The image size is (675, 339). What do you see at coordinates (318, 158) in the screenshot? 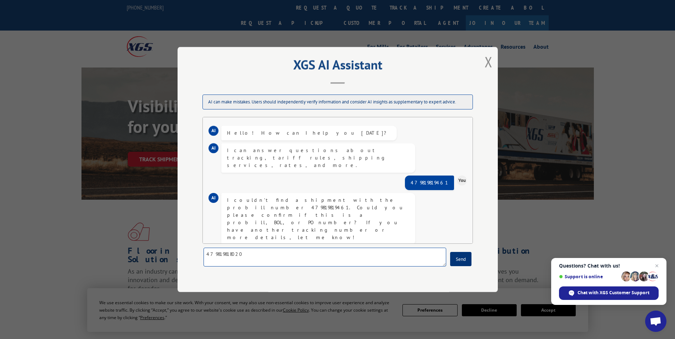
I see `div: I can answer questions about tracking, tariff rules, shipping services, rates, and more.` at bounding box center [318, 158].